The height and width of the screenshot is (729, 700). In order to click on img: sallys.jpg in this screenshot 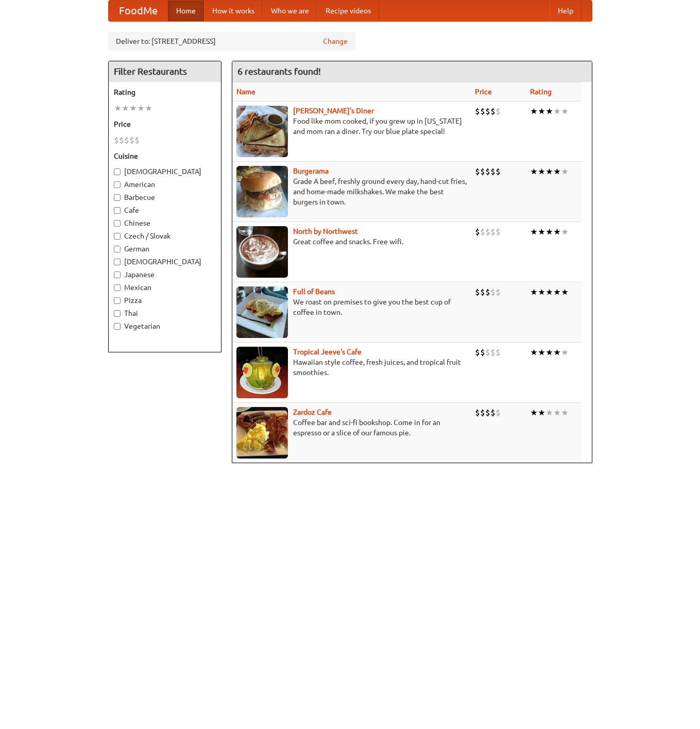, I will do `click(262, 131)`.